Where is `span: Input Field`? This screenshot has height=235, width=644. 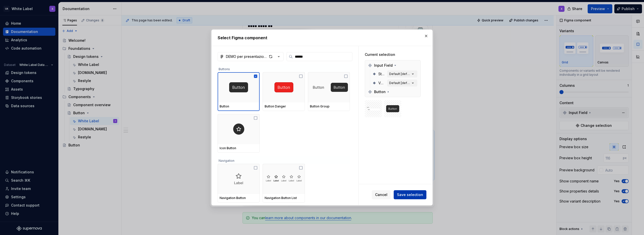
span: Input Field is located at coordinates (383, 66).